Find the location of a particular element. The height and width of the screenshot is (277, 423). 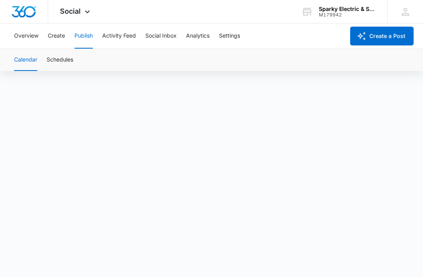

button: Schedules is located at coordinates (60, 60).